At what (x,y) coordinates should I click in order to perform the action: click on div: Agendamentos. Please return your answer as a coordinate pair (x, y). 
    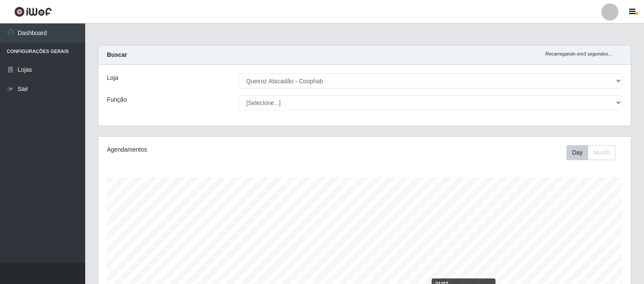
    Looking at the image, I should click on (211, 149).